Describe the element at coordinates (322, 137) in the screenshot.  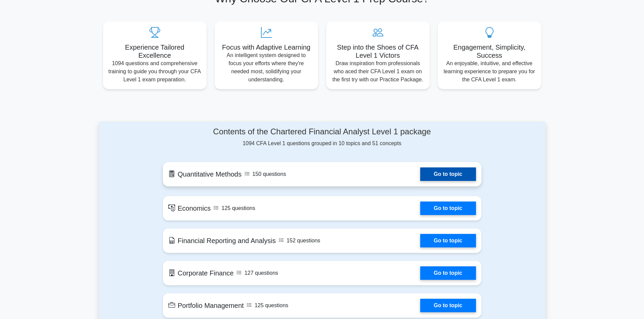
I see `div: 1094 CFA Level 1 questions grouped in 10 topics and 51 concepts` at that location.